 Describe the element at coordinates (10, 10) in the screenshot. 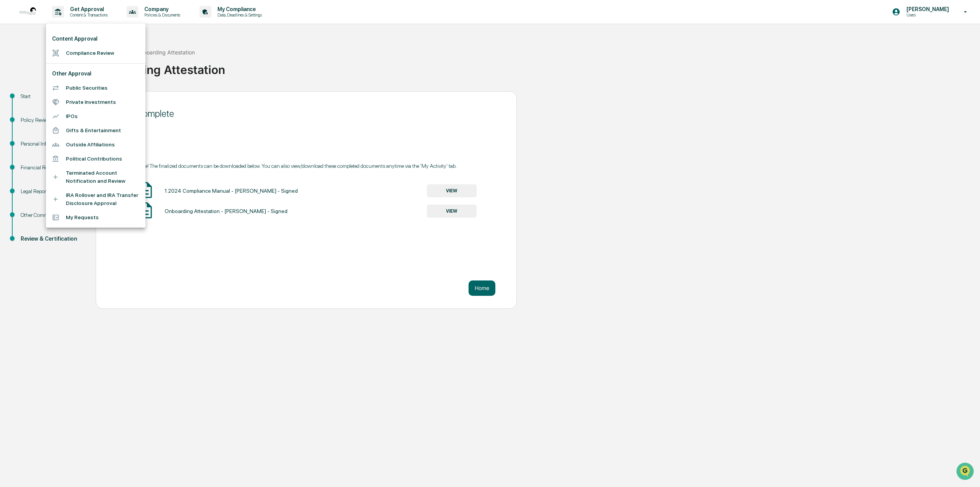

I see `button: Open customer support` at that location.